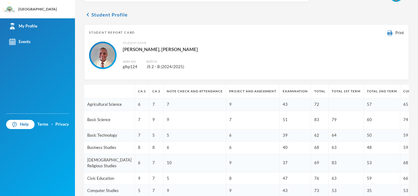 This screenshot has height=196, width=418. Describe the element at coordinates (130, 61) in the screenshot. I see `div: Adm. No.` at that location.